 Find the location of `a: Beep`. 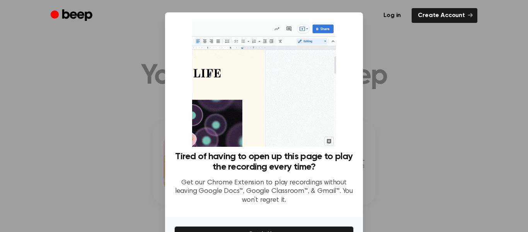

a: Beep is located at coordinates (72, 15).